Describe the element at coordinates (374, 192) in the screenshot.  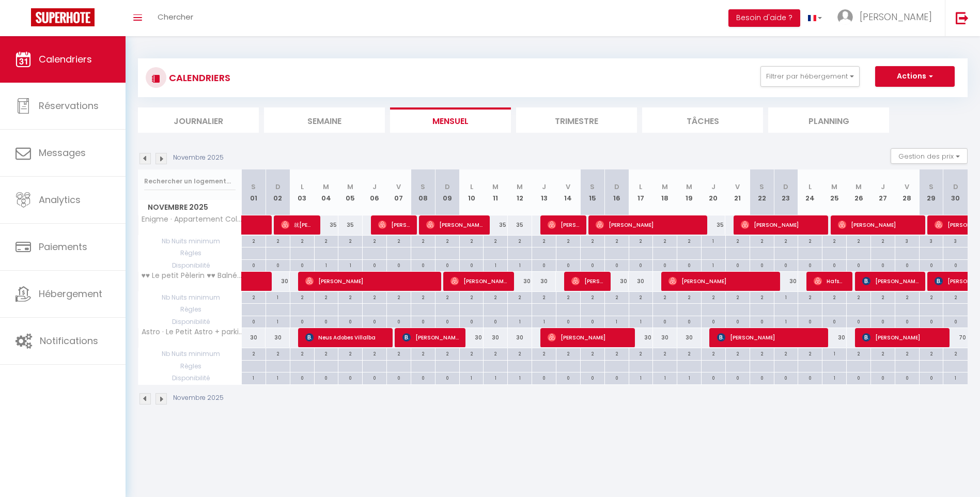
I see `th: 06` at that location.